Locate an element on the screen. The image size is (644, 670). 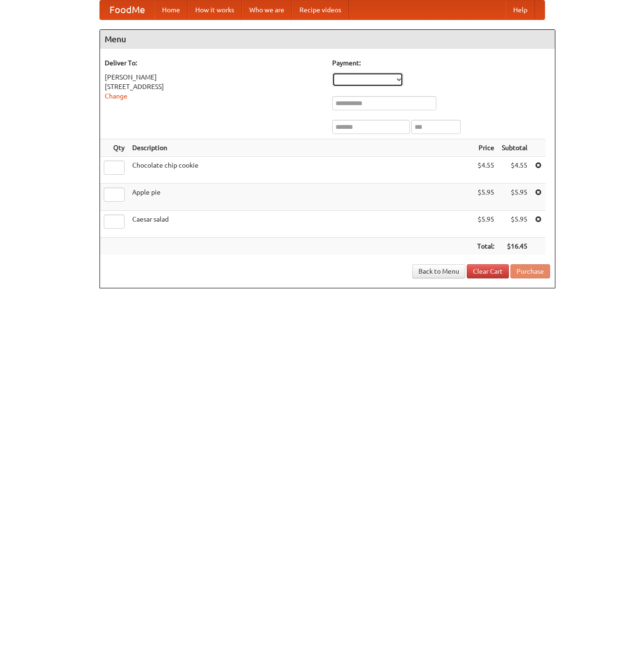
a: Change is located at coordinates (116, 96).